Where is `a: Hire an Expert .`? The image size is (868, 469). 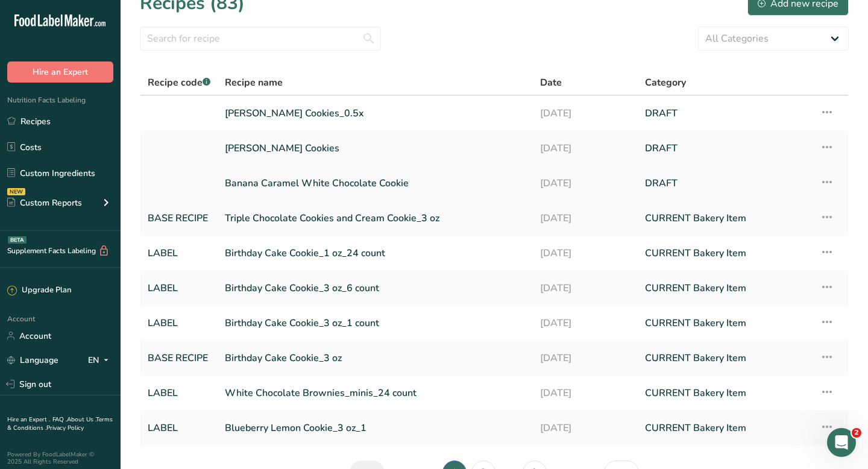 a: Hire an Expert . is located at coordinates (28, 420).